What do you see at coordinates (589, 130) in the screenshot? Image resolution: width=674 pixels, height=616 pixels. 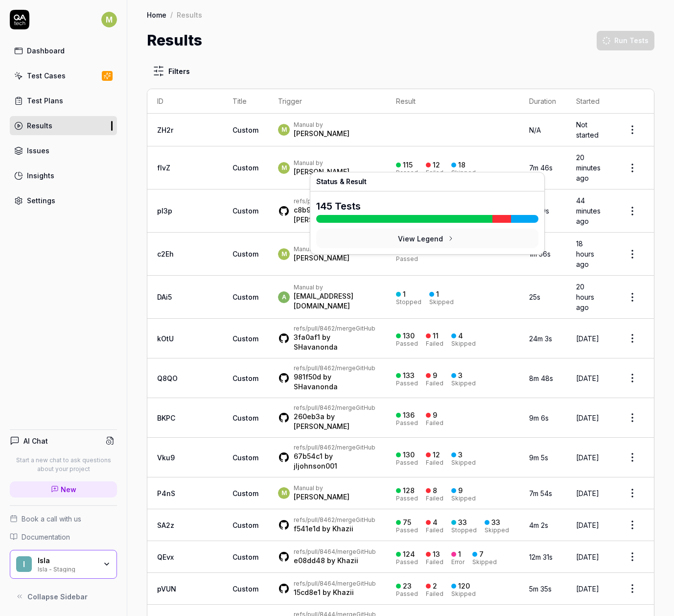 I see `td: Not started` at bounding box center [589, 130].